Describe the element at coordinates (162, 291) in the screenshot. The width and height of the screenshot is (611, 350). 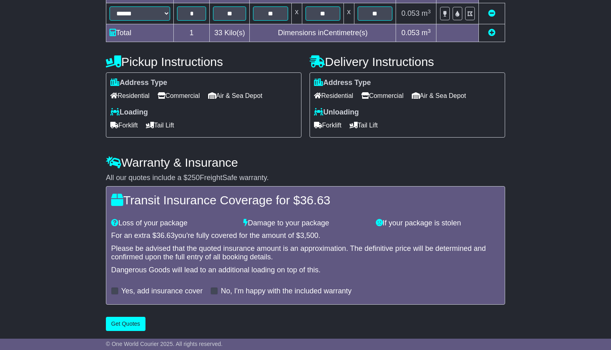
I see `label: Yes, add insurance cover` at that location.